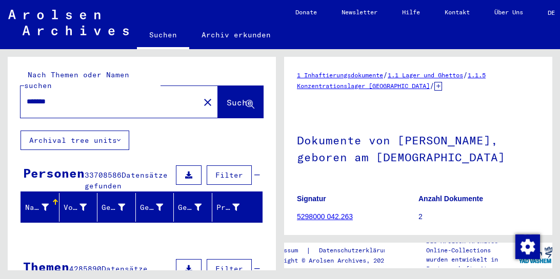 This screenshot has height=279, width=560. I want to click on span: 33708586, so click(103, 175).